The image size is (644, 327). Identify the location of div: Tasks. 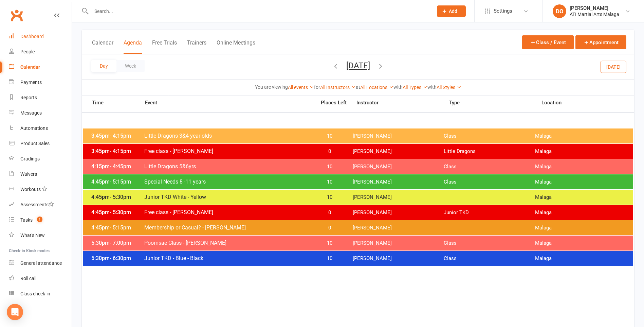
(26, 220).